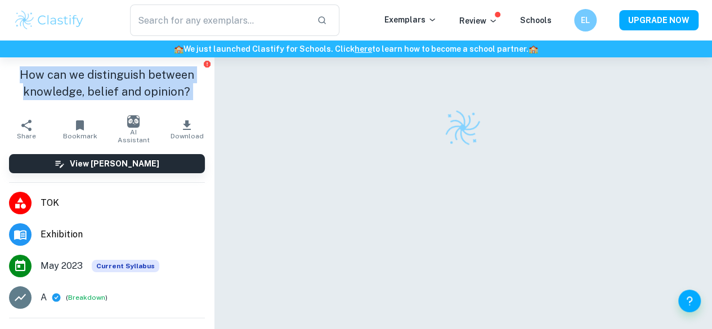 The width and height of the screenshot is (712, 329). What do you see at coordinates (49, 20) in the screenshot?
I see `a: Clastify logo` at bounding box center [49, 20].